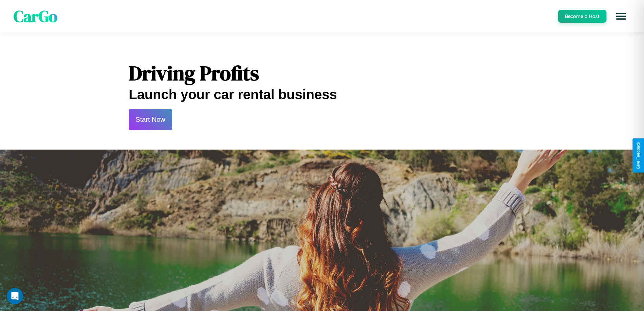  I want to click on div: Open Intercom Messenger, so click(15, 296).